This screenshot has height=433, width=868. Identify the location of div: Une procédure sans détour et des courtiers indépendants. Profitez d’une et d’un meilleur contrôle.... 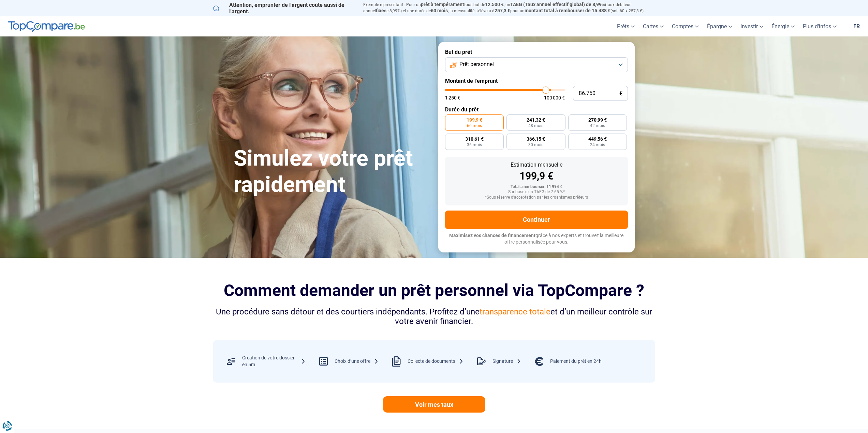
(434, 317).